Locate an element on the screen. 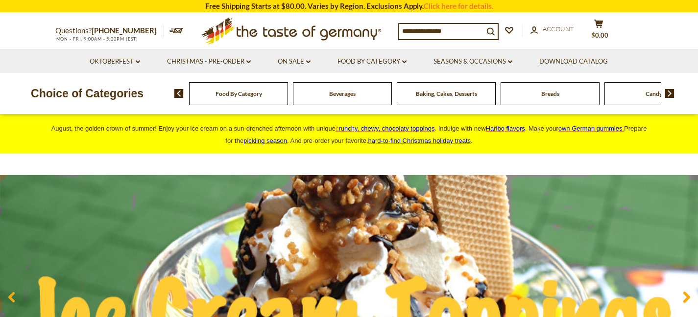  a: Haribo flavors is located at coordinates (505, 128).